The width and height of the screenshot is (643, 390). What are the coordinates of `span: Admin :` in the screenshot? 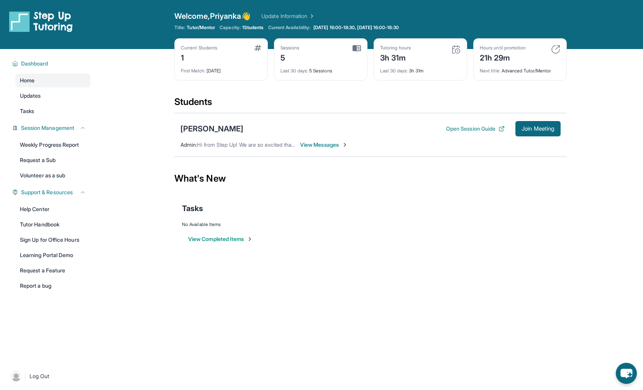 It's located at (189, 145).